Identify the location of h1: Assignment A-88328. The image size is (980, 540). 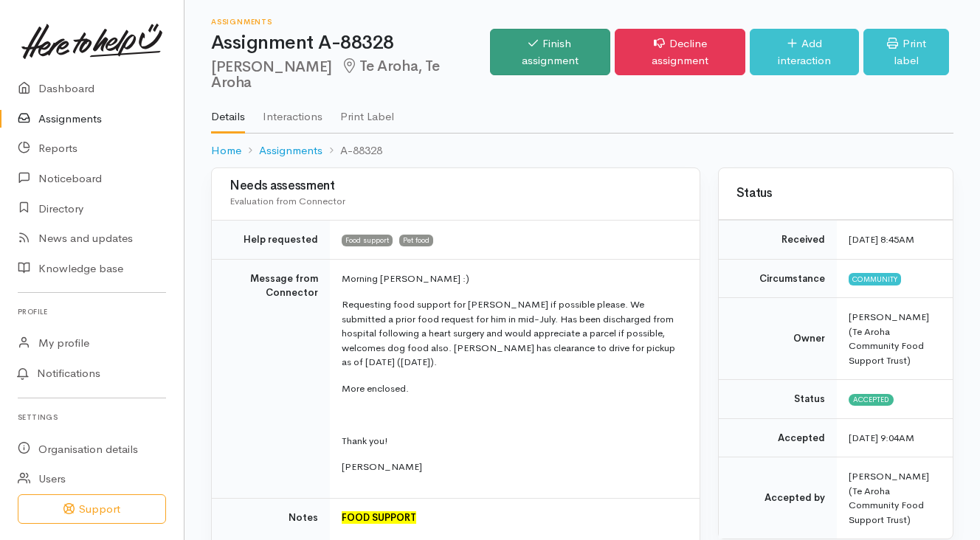
(351, 43).